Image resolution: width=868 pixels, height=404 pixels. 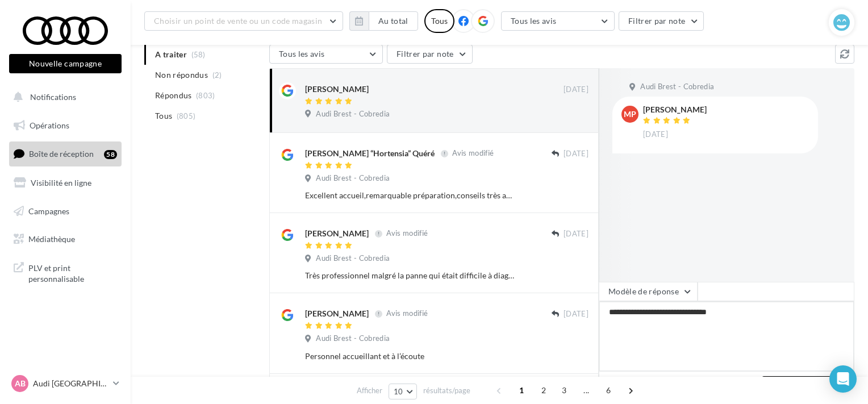 I want to click on div: Très professionnel malgré la panne qui était difficile à diagnostiquer, so click(x=410, y=275).